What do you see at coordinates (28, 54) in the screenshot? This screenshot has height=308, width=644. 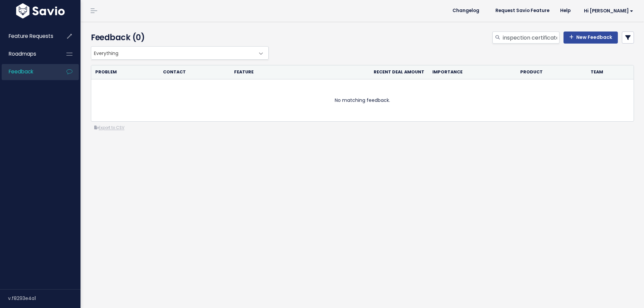 I see `a: Roadmaps` at bounding box center [28, 54].